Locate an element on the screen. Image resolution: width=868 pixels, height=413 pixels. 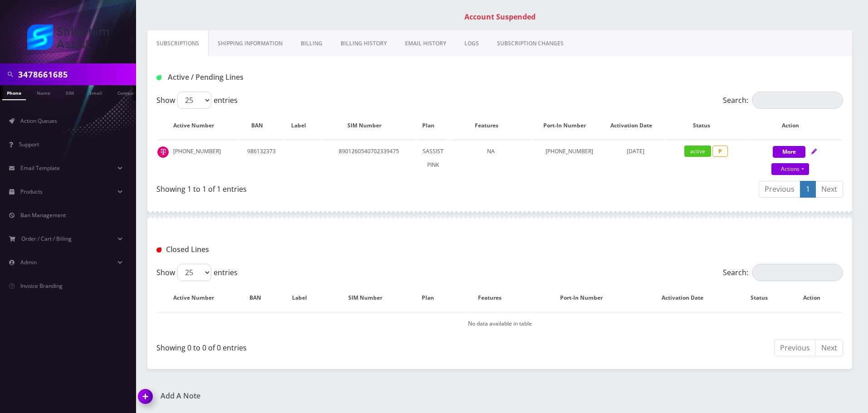
a: Actions is located at coordinates (790, 169).